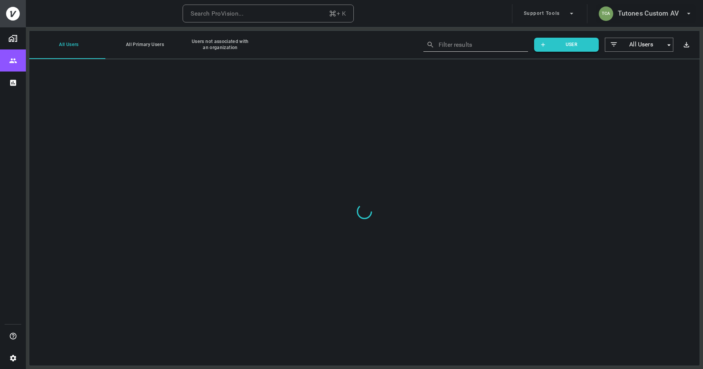  What do you see at coordinates (648, 13) in the screenshot?
I see `h6: Tutones Custom AV` at bounding box center [648, 13].